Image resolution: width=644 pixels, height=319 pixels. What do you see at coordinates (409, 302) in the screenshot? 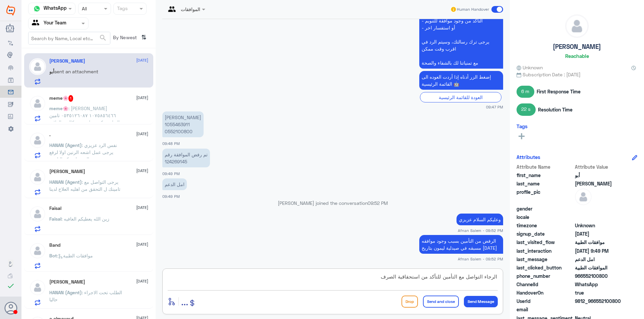
I see `button: Drop` at bounding box center [409, 302].